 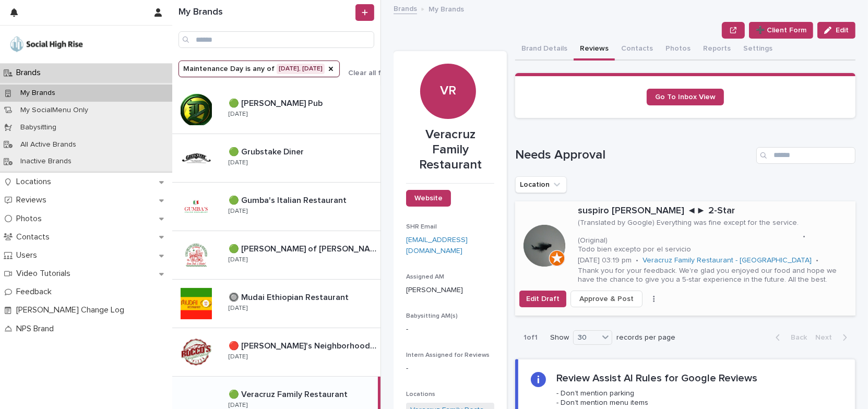 I want to click on span: Approve & Post, so click(x=606, y=299).